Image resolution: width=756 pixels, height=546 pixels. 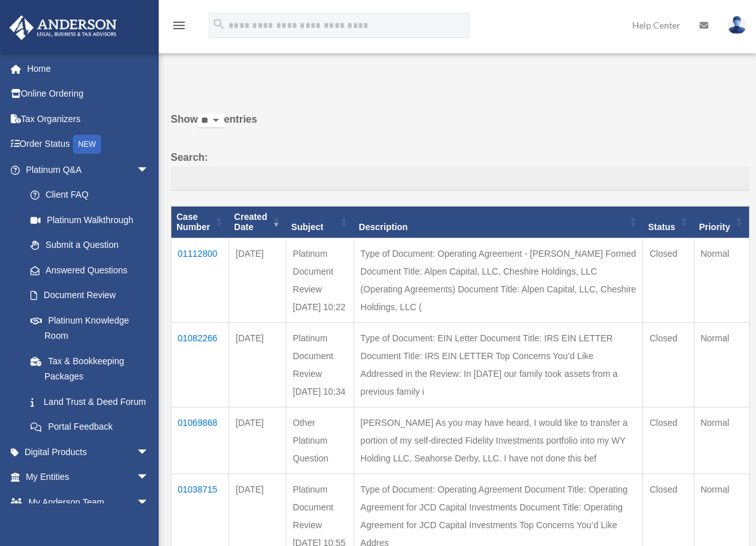 What do you see at coordinates (668, 222) in the screenshot?
I see `th: Status: activate to sort column ascending` at bounding box center [668, 222].